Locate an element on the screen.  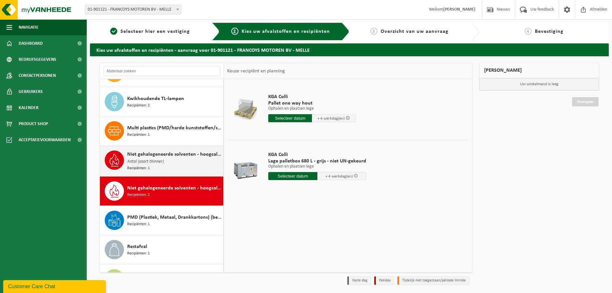
p: Uw winkelmand is leeg is located at coordinates (539, 84).